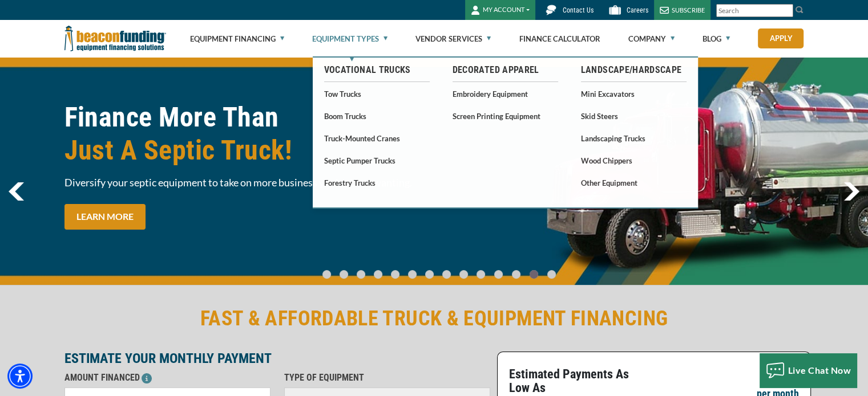 This screenshot has width=868, height=396. Describe the element at coordinates (505, 116) in the screenshot. I see `a: Screen Printing Equipment` at that location.